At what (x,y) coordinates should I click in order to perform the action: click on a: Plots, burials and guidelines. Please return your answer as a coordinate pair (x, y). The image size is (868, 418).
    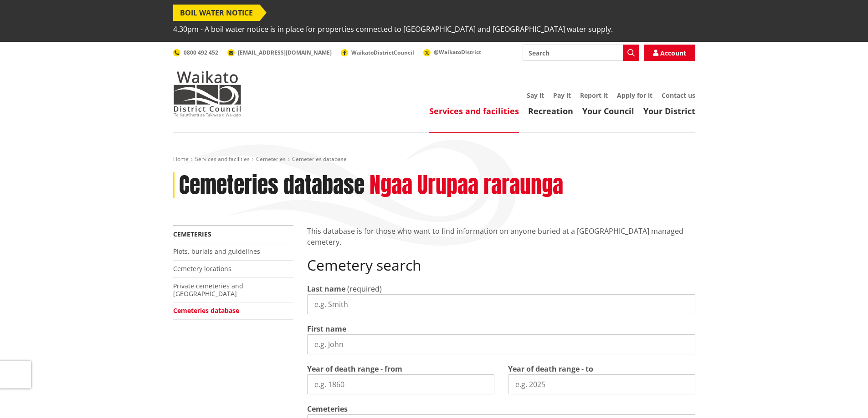
    Looking at the image, I should click on (217, 251).